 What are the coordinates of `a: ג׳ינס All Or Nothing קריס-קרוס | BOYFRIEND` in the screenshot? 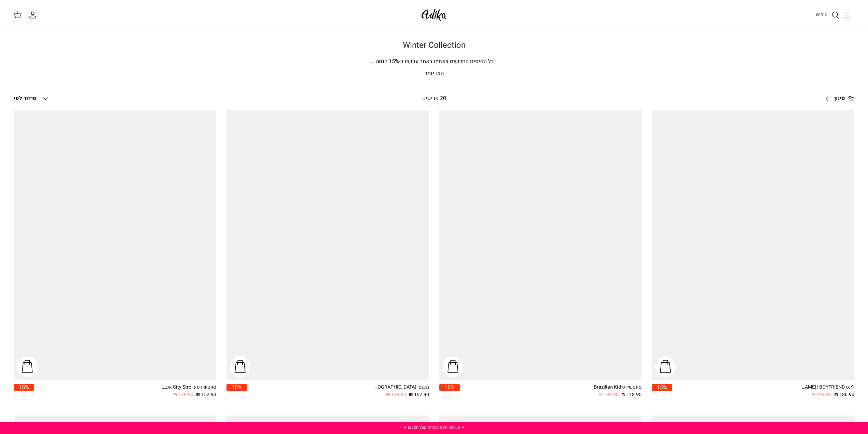 It's located at (753, 246).